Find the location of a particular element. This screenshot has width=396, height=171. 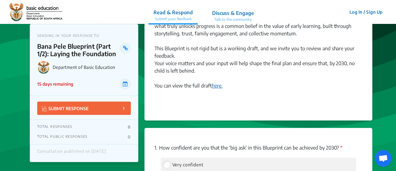

p: 8 is located at coordinates (129, 127).